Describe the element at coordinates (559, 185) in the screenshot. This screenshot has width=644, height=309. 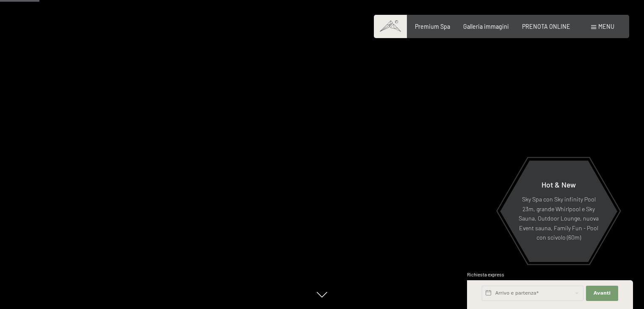
I see `span: Hot & New` at that location.